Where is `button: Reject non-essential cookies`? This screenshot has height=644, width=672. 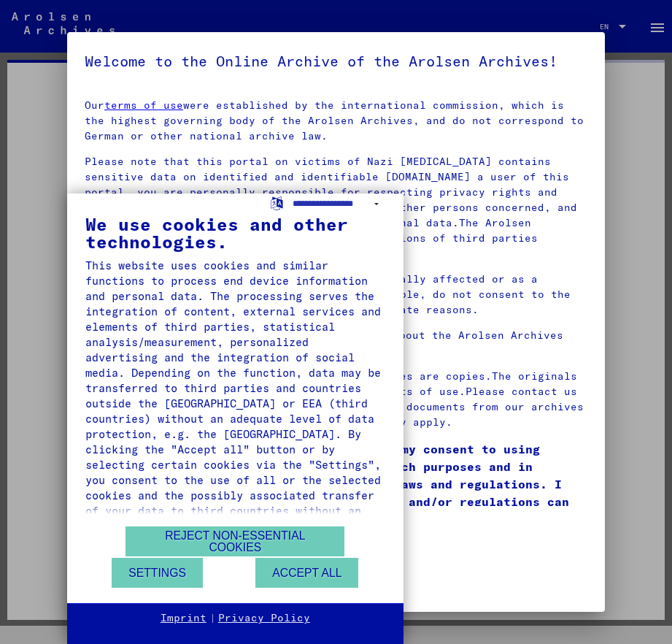
button: Reject non-essential cookies is located at coordinates (235, 541).